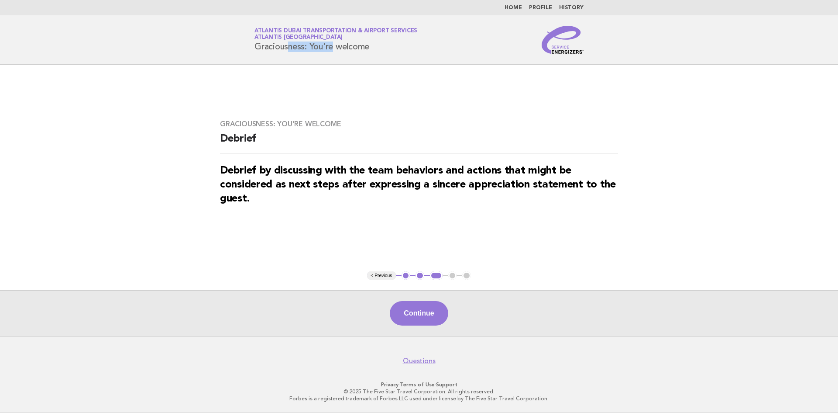 The width and height of the screenshot is (838, 413). Describe the element at coordinates (436, 275) in the screenshot. I see `button: 3` at that location.